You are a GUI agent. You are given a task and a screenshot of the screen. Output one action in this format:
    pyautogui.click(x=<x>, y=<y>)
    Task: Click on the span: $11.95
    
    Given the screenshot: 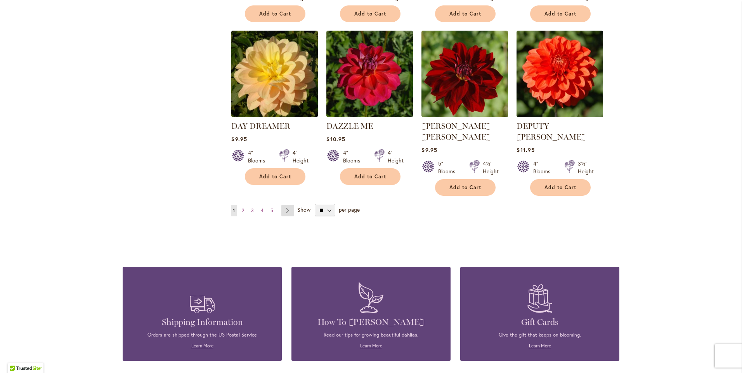 What is the action you would take?
    pyautogui.click(x=526, y=150)
    